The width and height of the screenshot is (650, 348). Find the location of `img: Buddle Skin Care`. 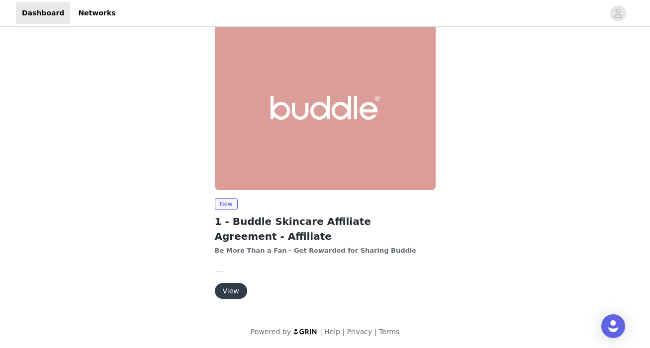

img: Buddle Skin Care is located at coordinates (325, 107).